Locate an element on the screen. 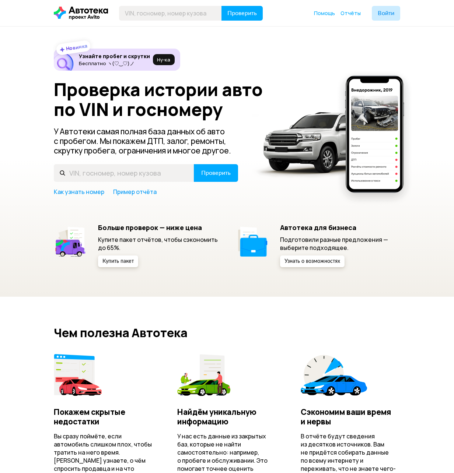 This screenshot has height=473, width=454. a: Пример отчёта is located at coordinates (135, 192).